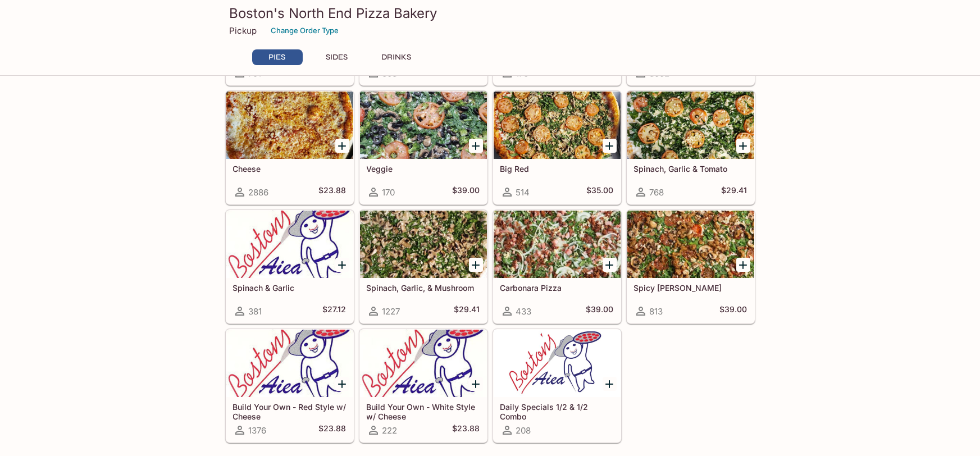 The image size is (980, 456). Describe the element at coordinates (290, 288) in the screenshot. I see `h5: Spinach & Garlic` at that location.